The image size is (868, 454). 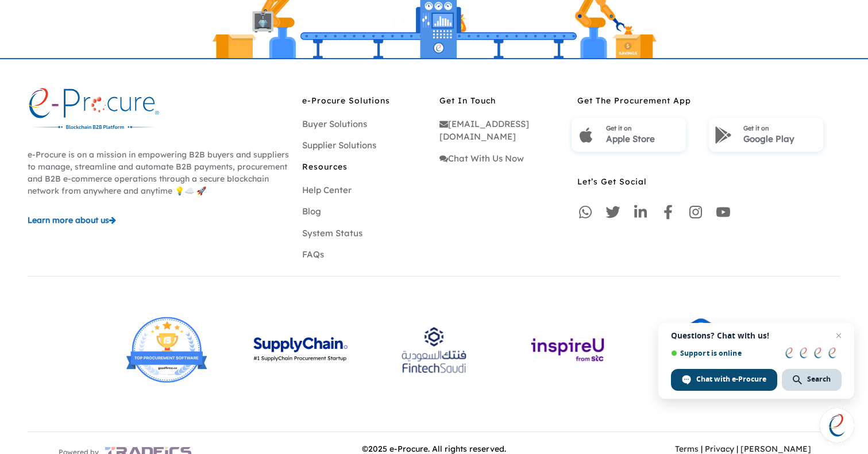 I want to click on a: Chat With Us Now, so click(x=482, y=158).